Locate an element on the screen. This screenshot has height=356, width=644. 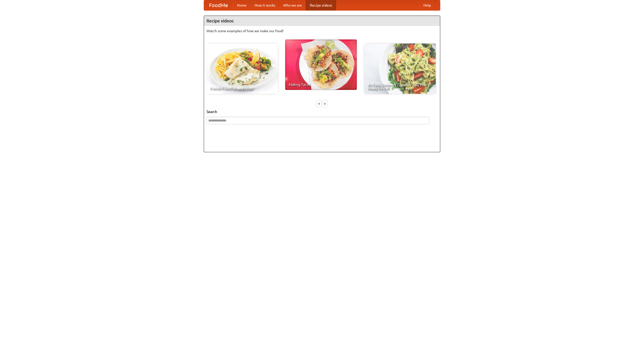
a: Making Tacos is located at coordinates (321, 65).